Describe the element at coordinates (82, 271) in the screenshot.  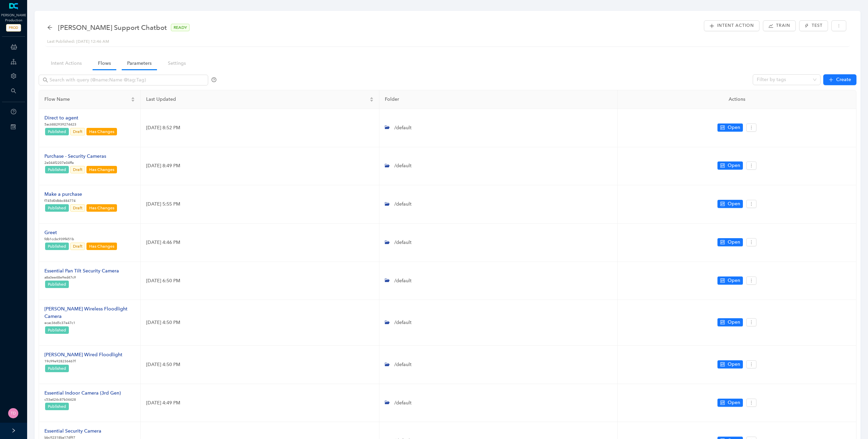
I see `div: Essential Pan Tilt Security Camera` at that location.